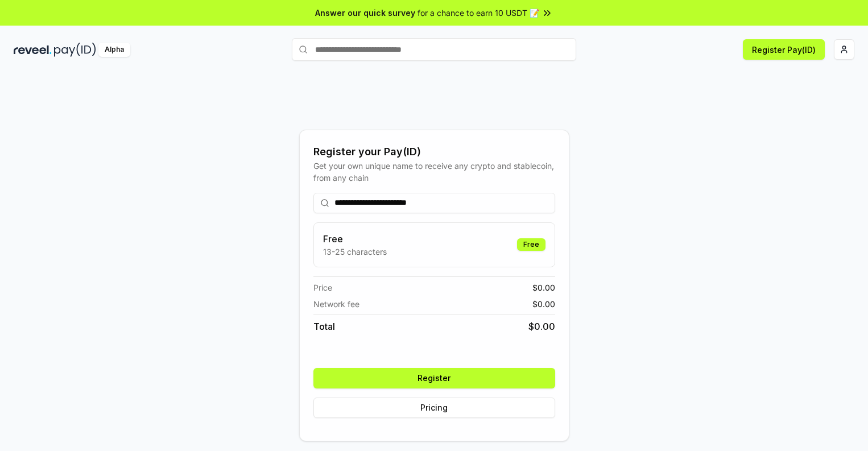  I want to click on img: pay_id, so click(75, 49).